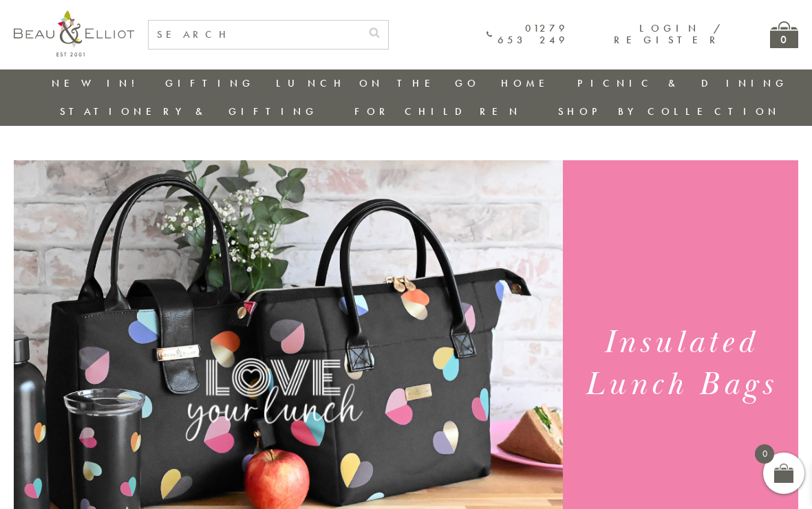  Describe the element at coordinates (784, 35) in the screenshot. I see `a: 0` at that location.